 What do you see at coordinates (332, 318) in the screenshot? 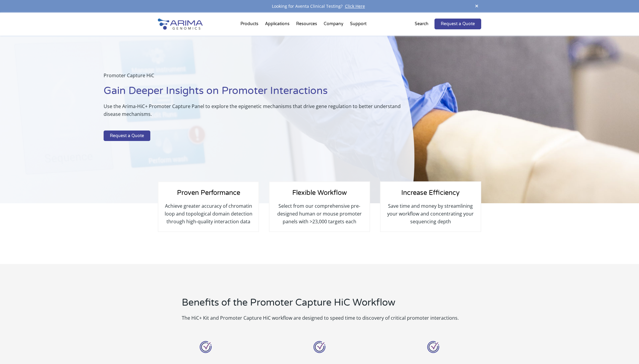
I see `p: The HiC+ Kit and Promoter Capture HiC workflow are designed to speed time to discovery of critica...` at bounding box center [332, 318].